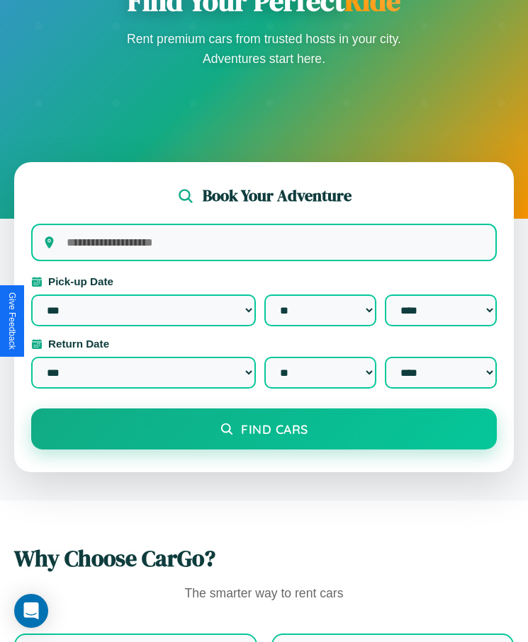 The width and height of the screenshot is (528, 642). What do you see at coordinates (12, 321) in the screenshot?
I see `div: Give Feedback` at bounding box center [12, 321].